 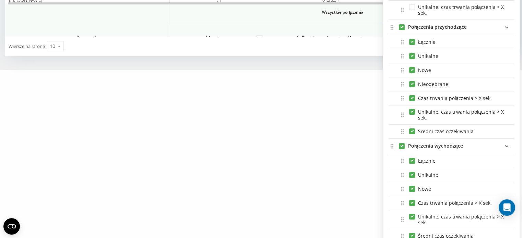 I want to click on span: Pracownik, so click(x=87, y=37).